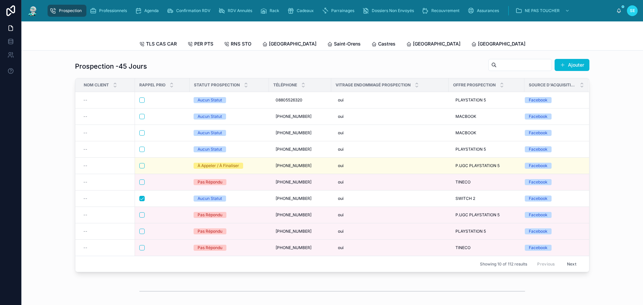  What do you see at coordinates (543, 11) in the screenshot?
I see `a: NE PAS TOUCHER` at bounding box center [543, 11].